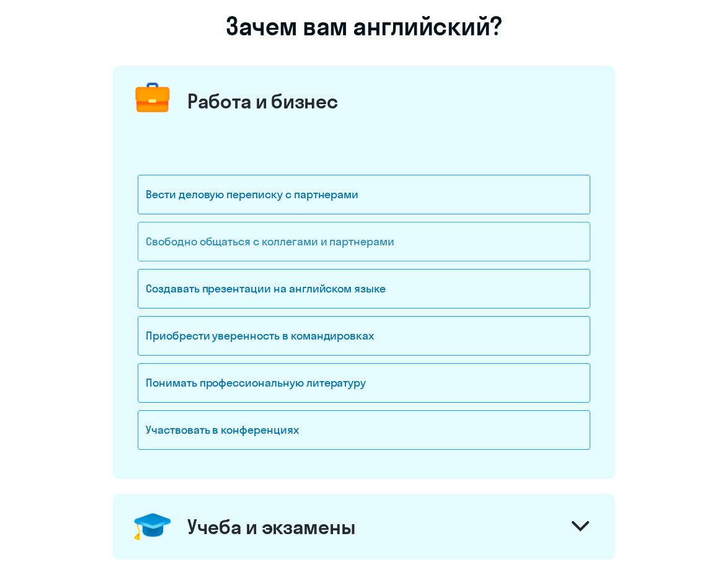 Image resolution: width=728 pixels, height=562 pixels. What do you see at coordinates (364, 289) in the screenshot?
I see `div: Создавать презентации на английском языке` at bounding box center [364, 289].